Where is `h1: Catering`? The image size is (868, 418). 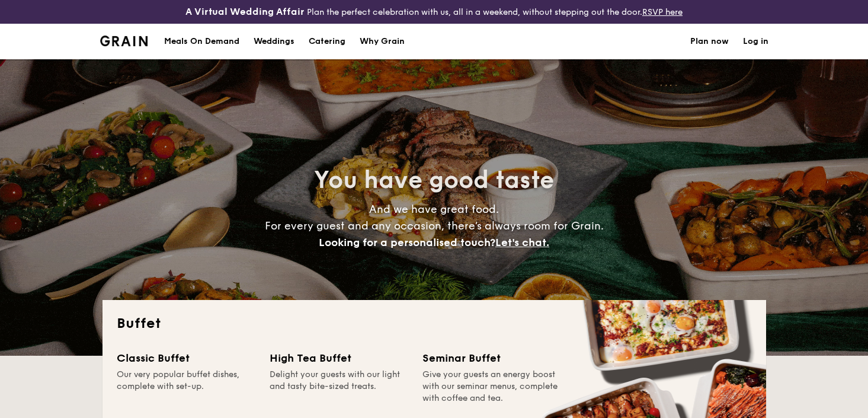 h1: Catering is located at coordinates (327, 42).